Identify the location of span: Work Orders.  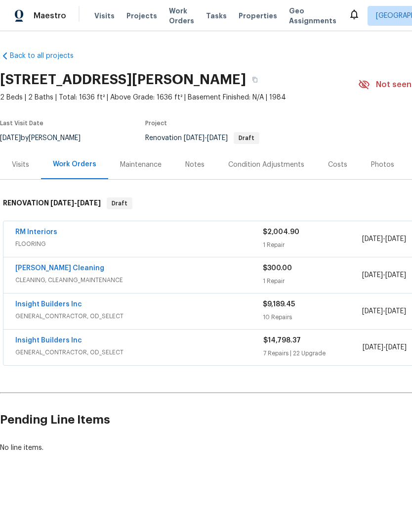
(182, 16).